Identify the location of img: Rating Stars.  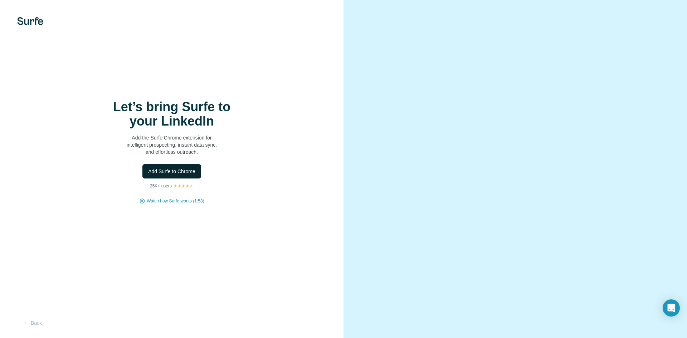
(183, 186).